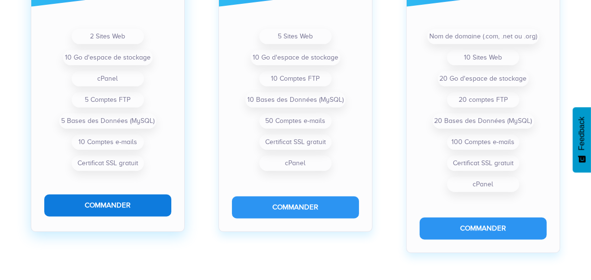 The width and height of the screenshot is (591, 280). Describe the element at coordinates (108, 37) in the screenshot. I see `li: 2 Sites Web` at that location.